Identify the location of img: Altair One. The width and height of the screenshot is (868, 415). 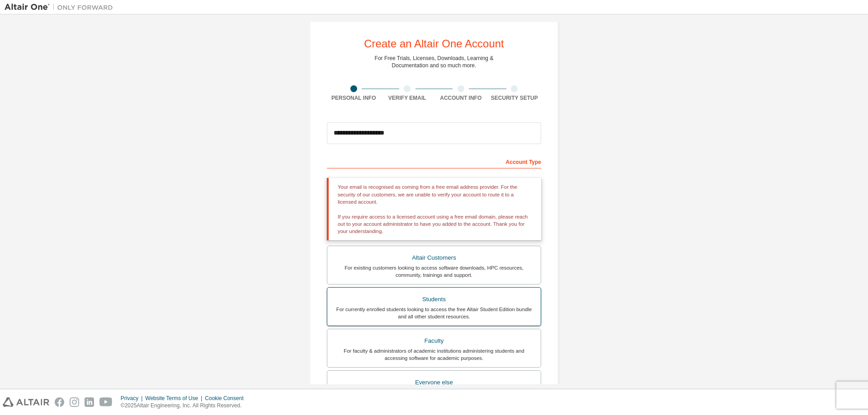
(61, 7).